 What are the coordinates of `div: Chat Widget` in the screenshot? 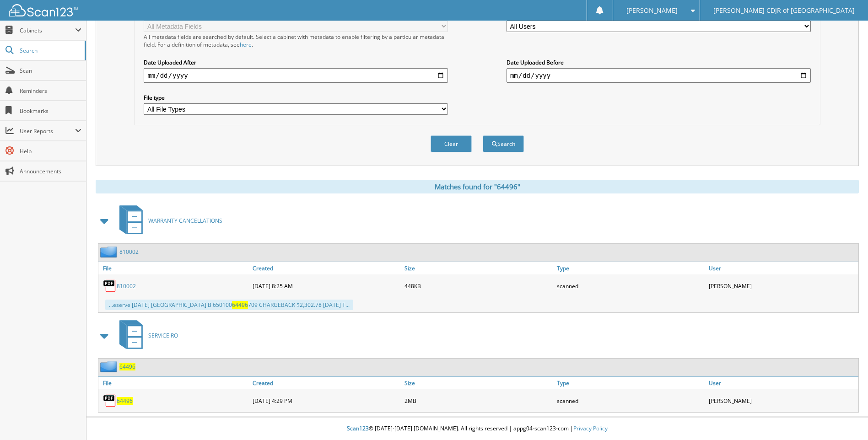 It's located at (846, 419).